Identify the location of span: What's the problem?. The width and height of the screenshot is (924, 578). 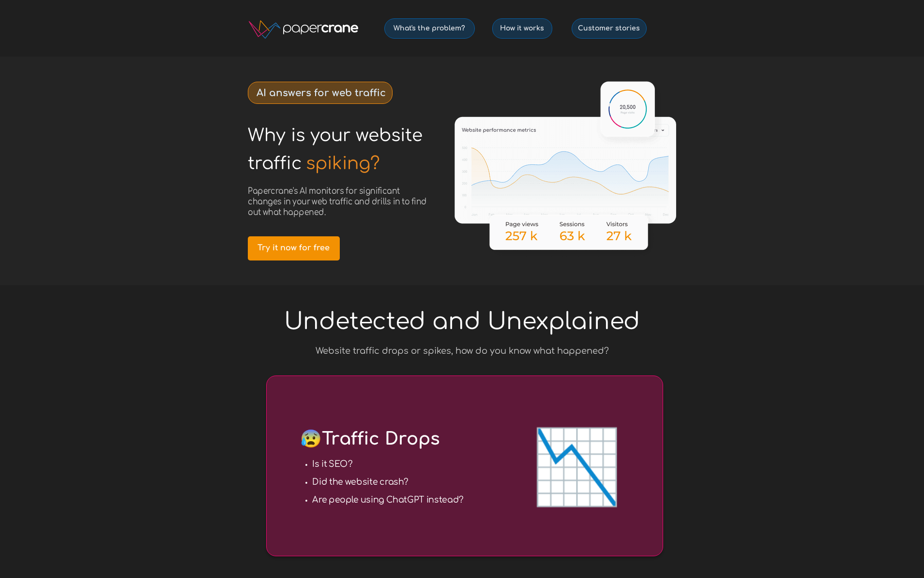
(429, 28).